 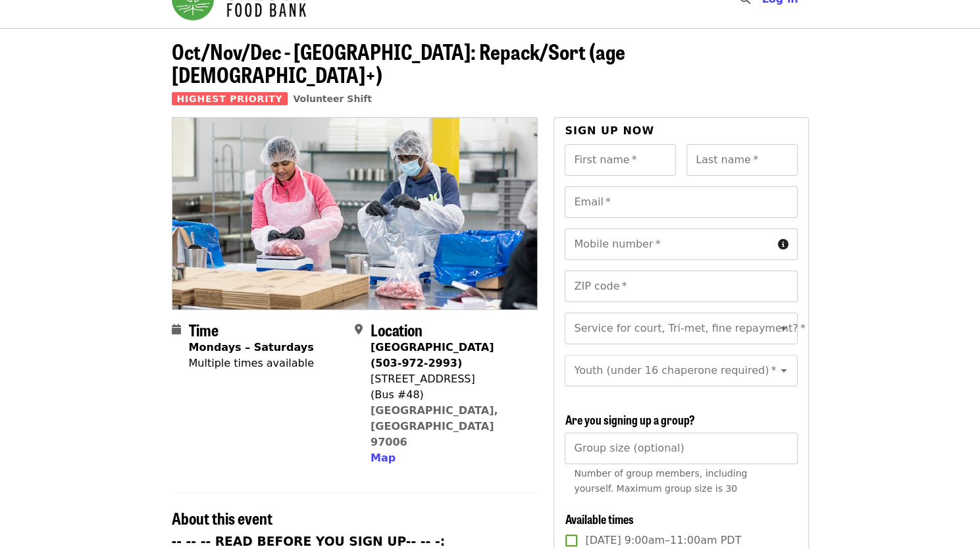 I want to click on span: Volunteer Shift, so click(x=332, y=99).